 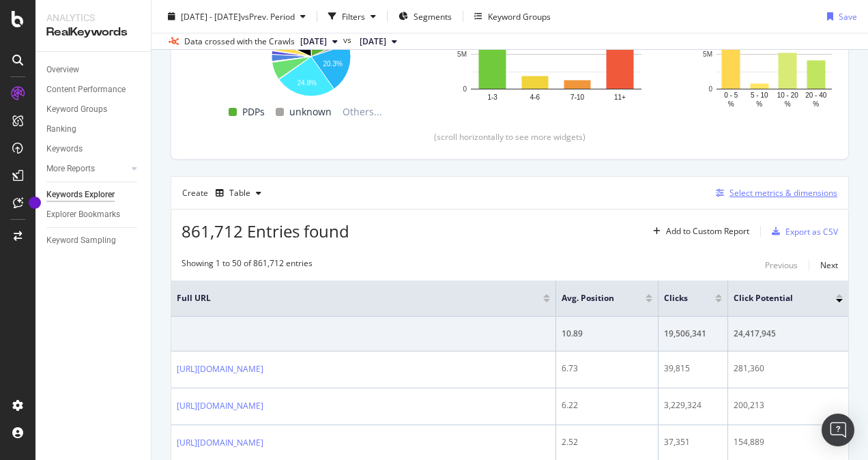 What do you see at coordinates (840, 17) in the screenshot?
I see `button: Save` at bounding box center [840, 17].